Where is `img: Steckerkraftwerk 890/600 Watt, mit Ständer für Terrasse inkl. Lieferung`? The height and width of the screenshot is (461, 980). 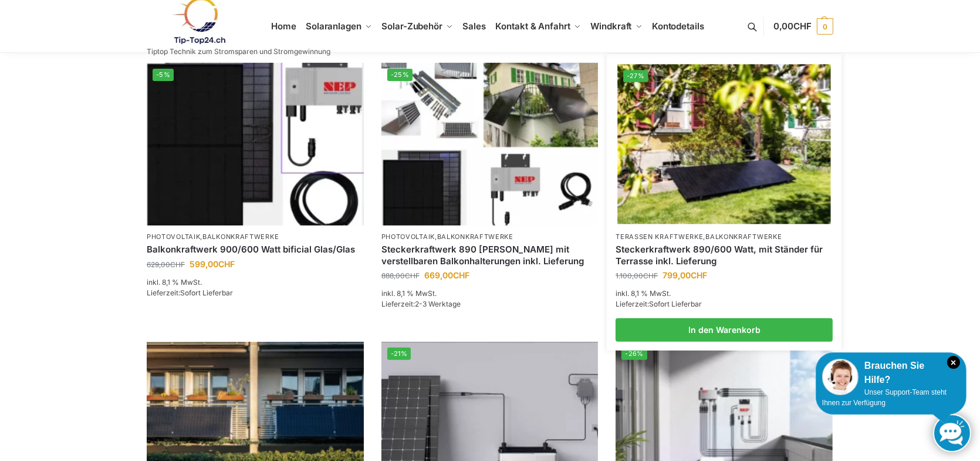 img: Steckerkraftwerk 890/600 Watt, mit Ständer für Terrasse inkl. Lieferung is located at coordinates (725, 144).